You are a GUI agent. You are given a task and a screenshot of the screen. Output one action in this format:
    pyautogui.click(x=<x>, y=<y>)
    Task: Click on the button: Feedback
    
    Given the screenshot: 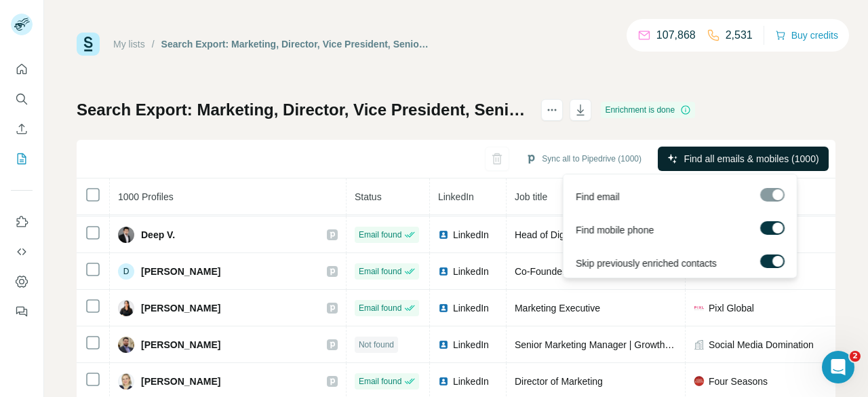 What is the action you would take?
    pyautogui.click(x=22, y=312)
    